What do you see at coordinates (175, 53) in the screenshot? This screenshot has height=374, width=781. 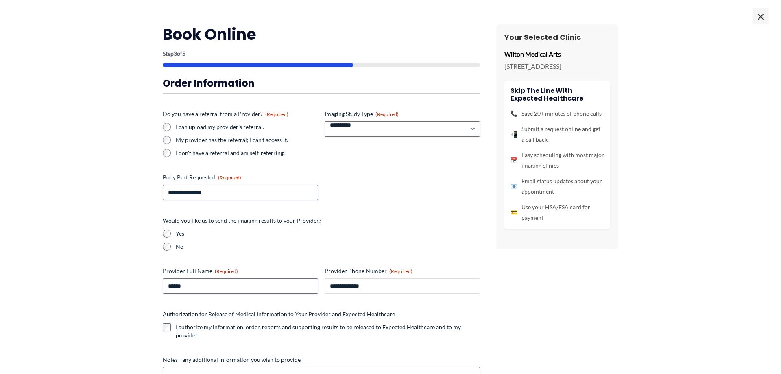 I see `span: 3` at bounding box center [175, 53].